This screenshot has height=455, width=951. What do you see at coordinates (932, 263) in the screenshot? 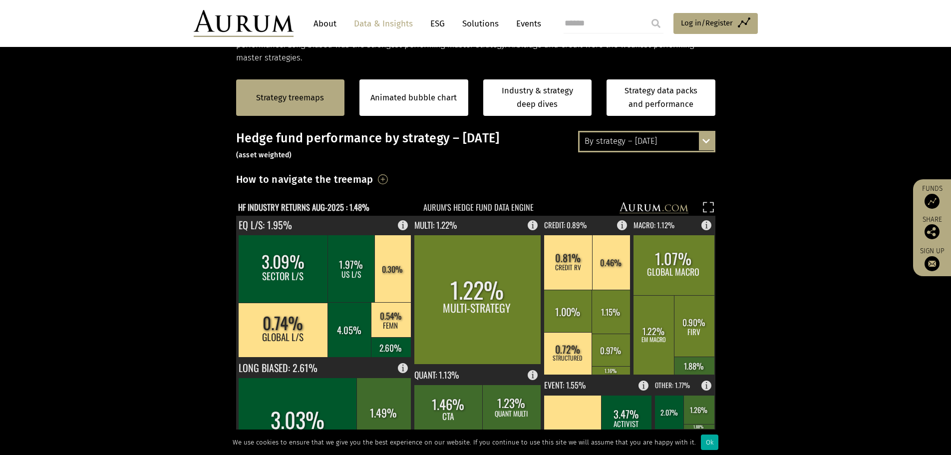
I see `img: Sign up to our newsletter` at bounding box center [932, 263].